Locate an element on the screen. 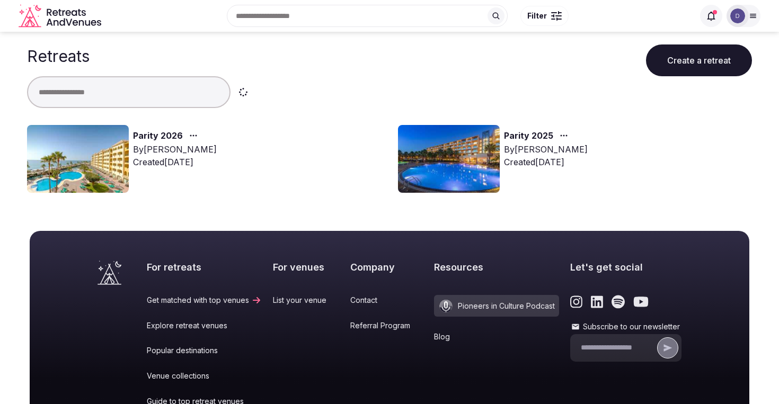 The image size is (779, 404). a: Venue collections is located at coordinates (204, 376).